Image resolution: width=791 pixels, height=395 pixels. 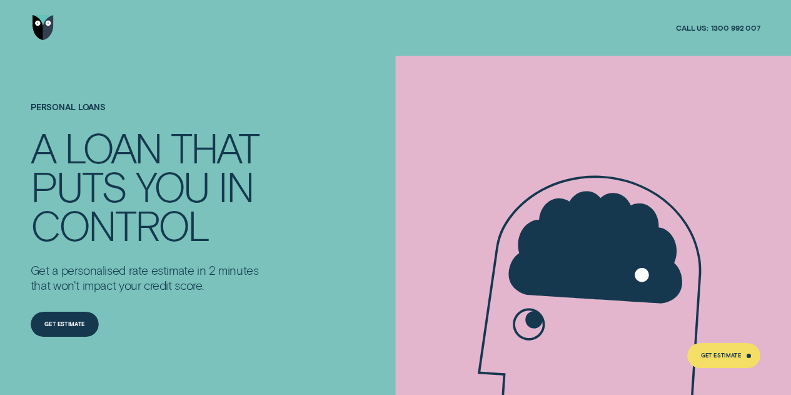 I want to click on div: A, so click(x=43, y=147).